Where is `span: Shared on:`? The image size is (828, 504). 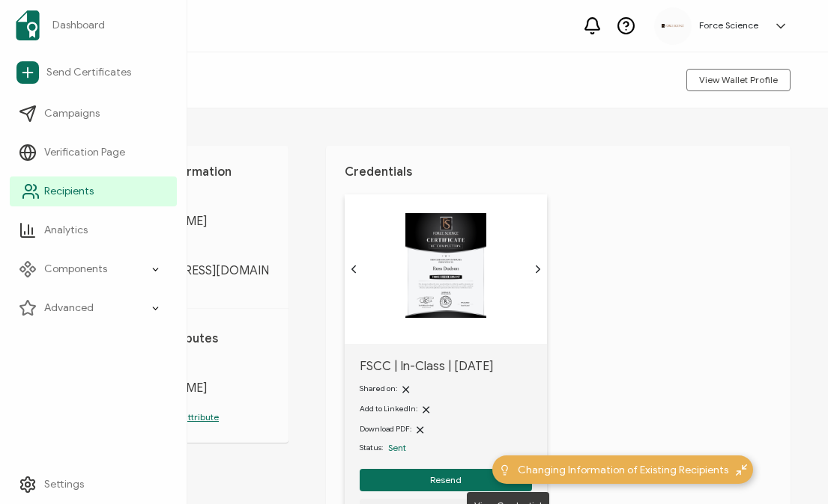 span: Shared on: is located at coordinates (379, 388).